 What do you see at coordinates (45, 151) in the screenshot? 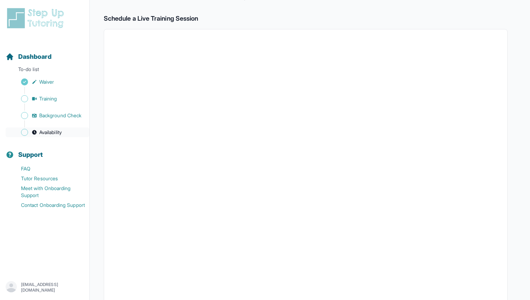
I see `button: Support` at bounding box center [45, 151].